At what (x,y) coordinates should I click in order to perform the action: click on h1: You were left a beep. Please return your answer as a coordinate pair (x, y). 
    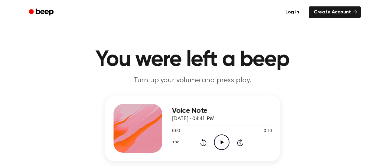
    Looking at the image, I should click on (193, 60).